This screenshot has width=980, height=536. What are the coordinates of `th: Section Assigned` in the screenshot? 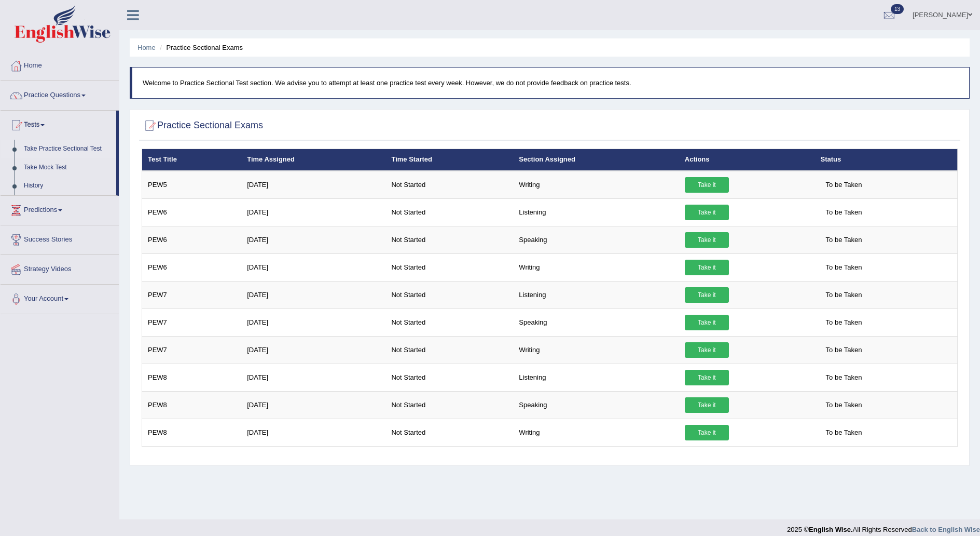 It's located at (596, 160).